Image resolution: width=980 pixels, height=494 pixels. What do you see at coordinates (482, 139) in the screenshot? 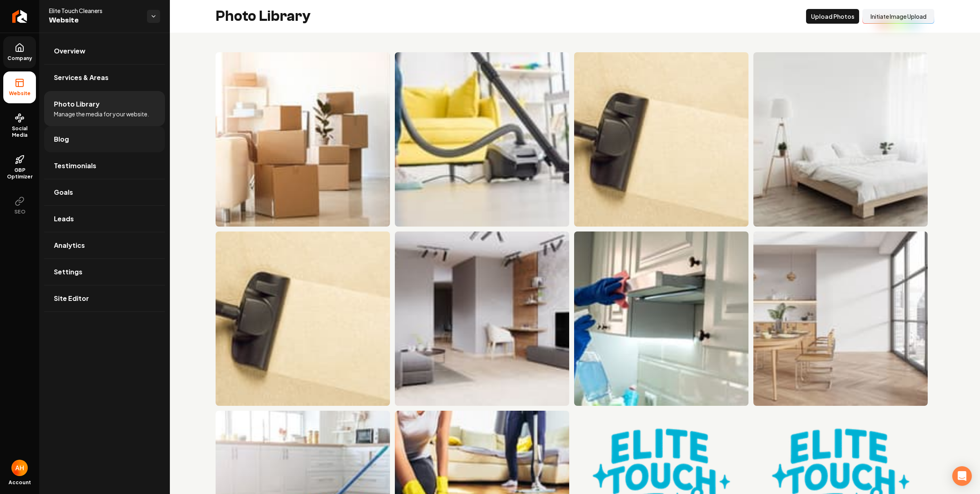
I see `img: Person vacuuming a wooden floor near a yellow sofa in a modern living room.` at bounding box center [482, 139].